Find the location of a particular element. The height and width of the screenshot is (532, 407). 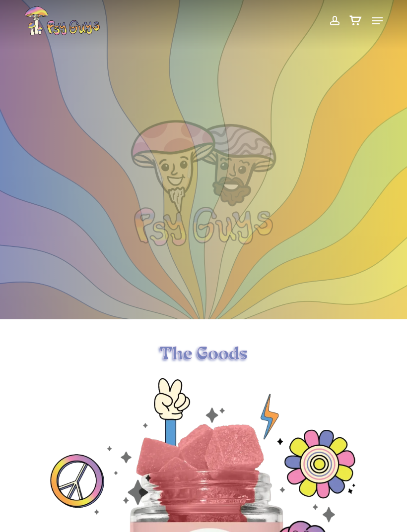

a: Navigation Menu is located at coordinates (377, 21).